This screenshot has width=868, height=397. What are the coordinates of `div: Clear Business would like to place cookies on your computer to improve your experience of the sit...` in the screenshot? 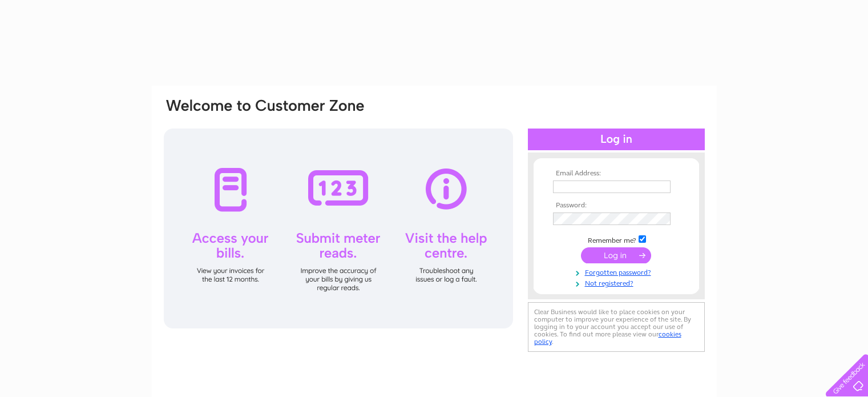 It's located at (616, 327).